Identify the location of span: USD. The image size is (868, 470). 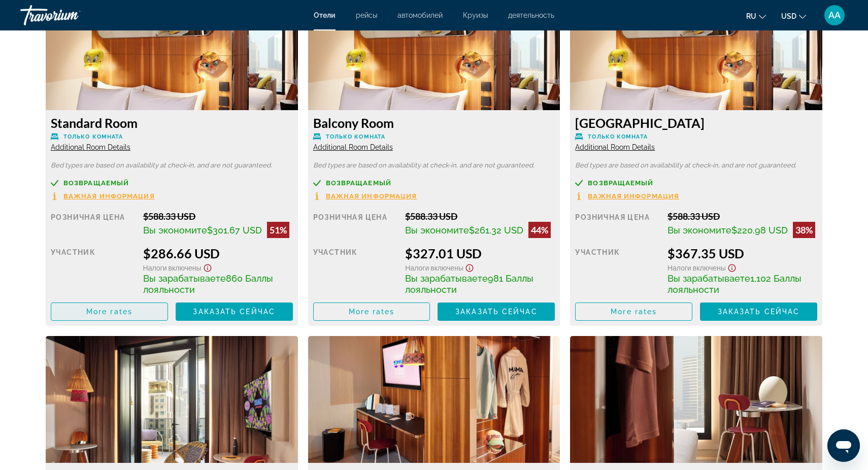
(789, 17).